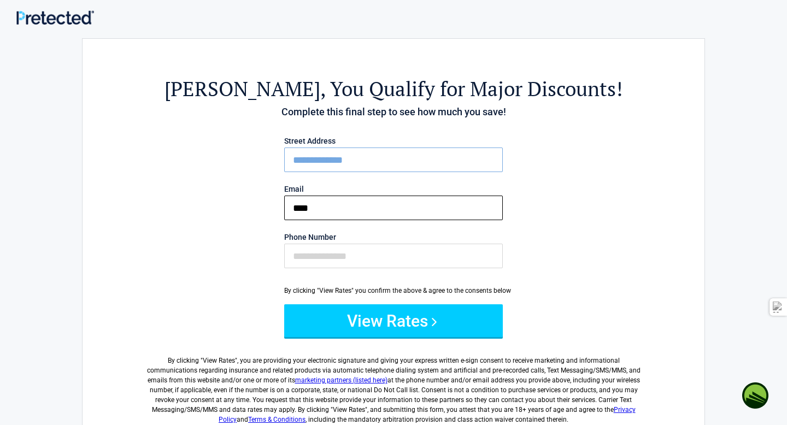  I want to click on span: View Rates, so click(219, 361).